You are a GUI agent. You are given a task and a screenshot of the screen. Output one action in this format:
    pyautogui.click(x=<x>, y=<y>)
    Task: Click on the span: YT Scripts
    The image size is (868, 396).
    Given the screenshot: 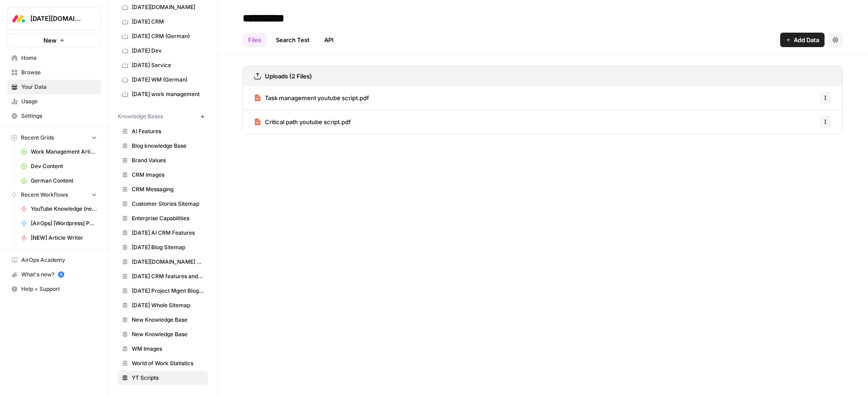 What is the action you would take?
    pyautogui.click(x=168, y=378)
    